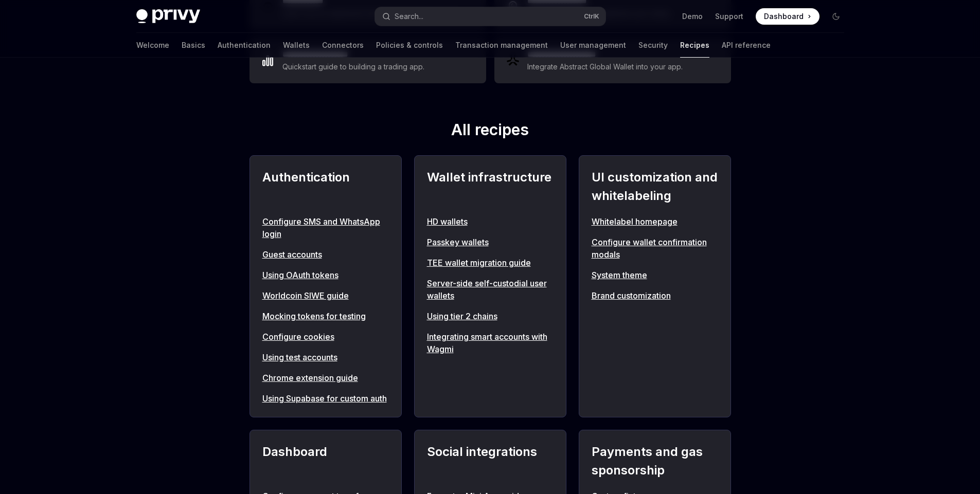 The width and height of the screenshot is (980, 494). I want to click on a: Transaction management, so click(502, 45).